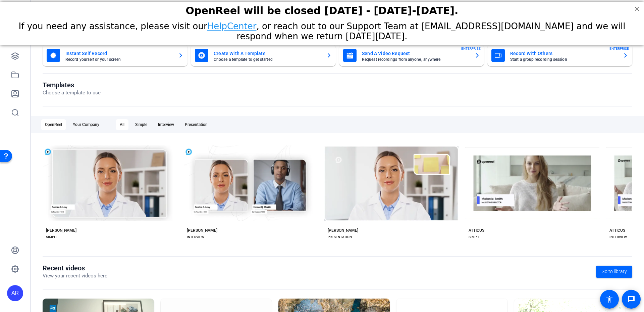 Image resolution: width=644 pixels, height=312 pixels. I want to click on span: Go to library, so click(615, 271).